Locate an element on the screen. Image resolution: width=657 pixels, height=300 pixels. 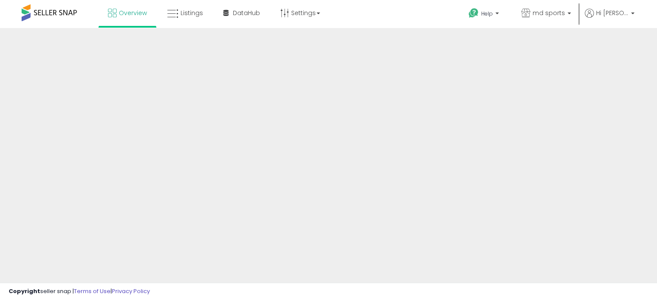
a: Terms of Use is located at coordinates (92, 291).